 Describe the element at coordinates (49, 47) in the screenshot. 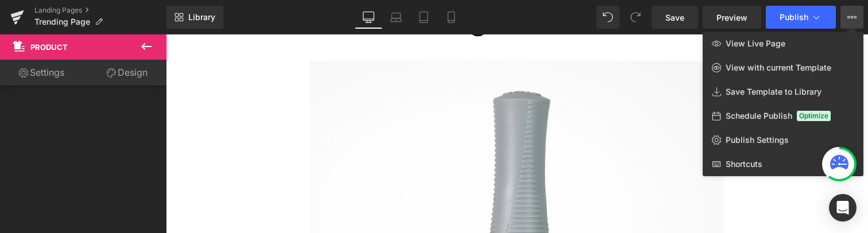

I see `span: Product` at that location.